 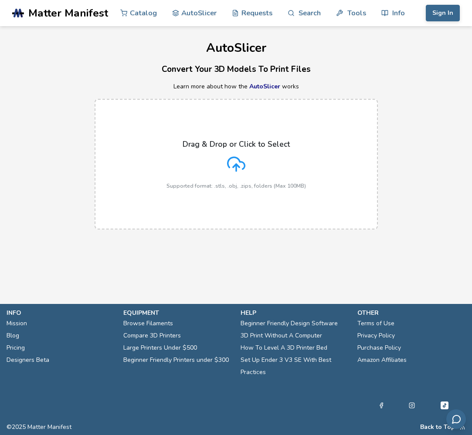 I want to click on a: Blog, so click(x=13, y=336).